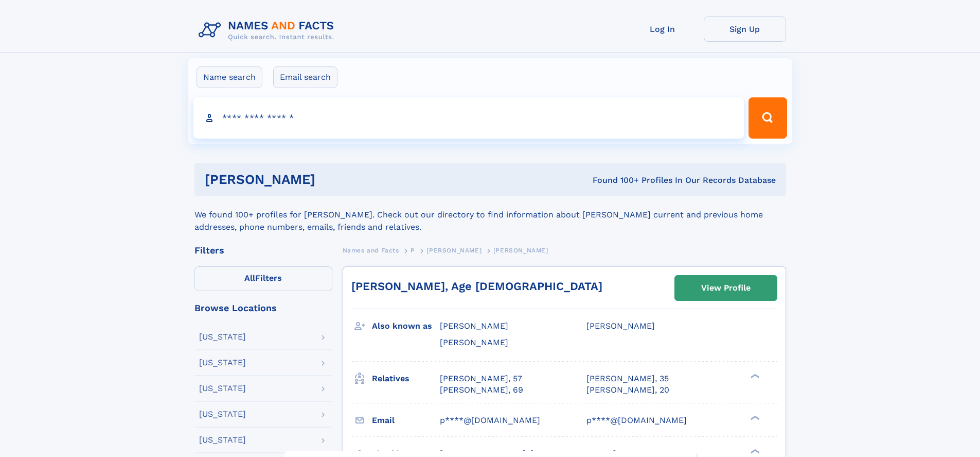 The width and height of the screenshot is (980, 457). Describe the element at coordinates (413, 250) in the screenshot. I see `a: P` at that location.